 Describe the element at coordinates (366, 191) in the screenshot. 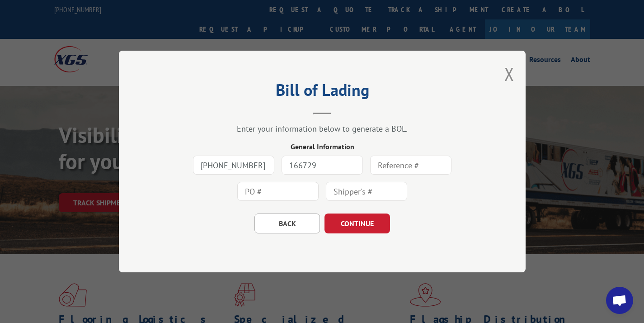

I see `input: Shipper's #` at that location.